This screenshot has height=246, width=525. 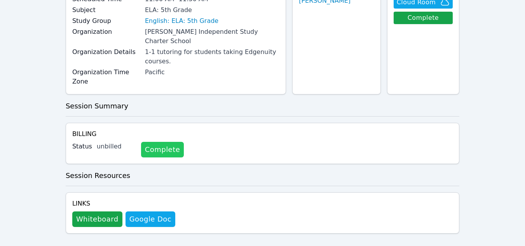 What do you see at coordinates (97, 219) in the screenshot?
I see `button: Whiteboard` at bounding box center [97, 219].